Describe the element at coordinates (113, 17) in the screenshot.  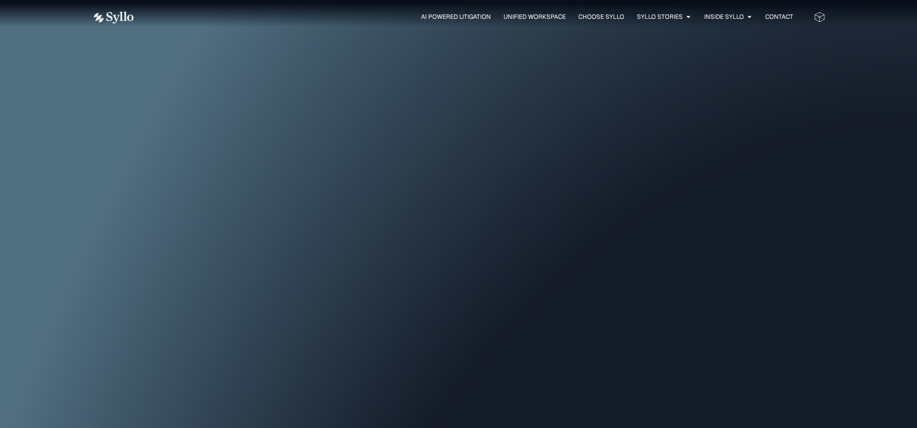
I see `img: white logo` at that location.